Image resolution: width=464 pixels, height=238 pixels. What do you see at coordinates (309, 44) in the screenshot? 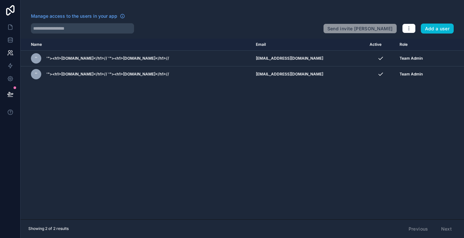
I see `th: Email` at bounding box center [309, 44].